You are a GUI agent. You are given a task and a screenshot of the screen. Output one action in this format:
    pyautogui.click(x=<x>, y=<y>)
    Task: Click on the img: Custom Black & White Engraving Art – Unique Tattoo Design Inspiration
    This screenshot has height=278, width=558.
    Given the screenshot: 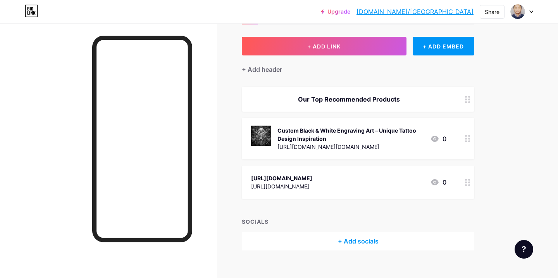 What is the action you would take?
    pyautogui.click(x=261, y=136)
    